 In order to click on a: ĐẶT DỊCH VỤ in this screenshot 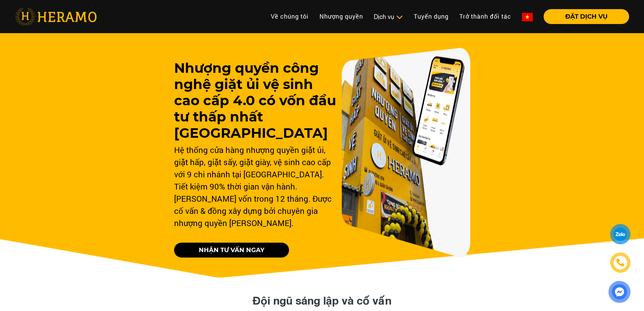, I will do `click(584, 17)`.